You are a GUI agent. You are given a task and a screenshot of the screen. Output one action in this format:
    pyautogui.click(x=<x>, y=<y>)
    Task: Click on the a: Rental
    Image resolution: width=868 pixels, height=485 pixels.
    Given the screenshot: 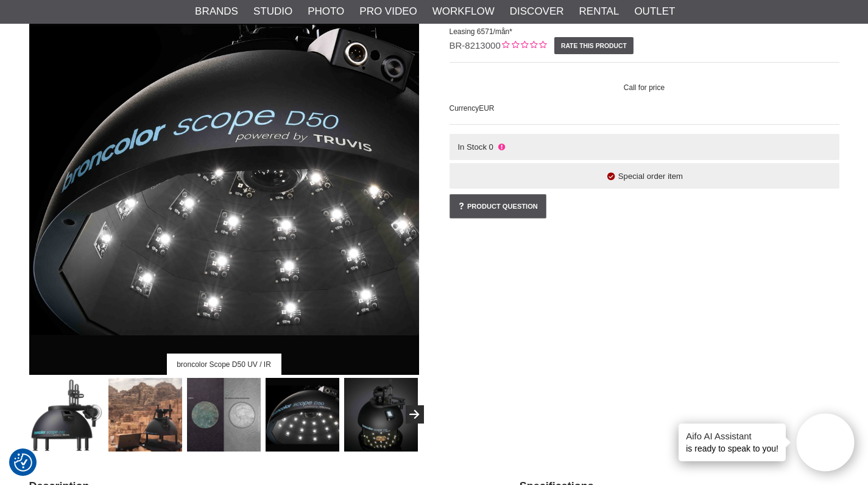 What is the action you would take?
    pyautogui.click(x=599, y=12)
    